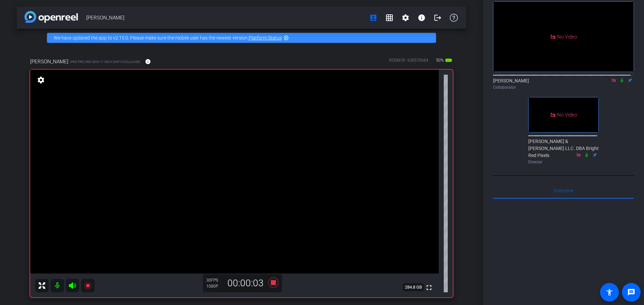 This screenshot has width=644, height=305. I want to click on span: 50%, so click(440, 60).